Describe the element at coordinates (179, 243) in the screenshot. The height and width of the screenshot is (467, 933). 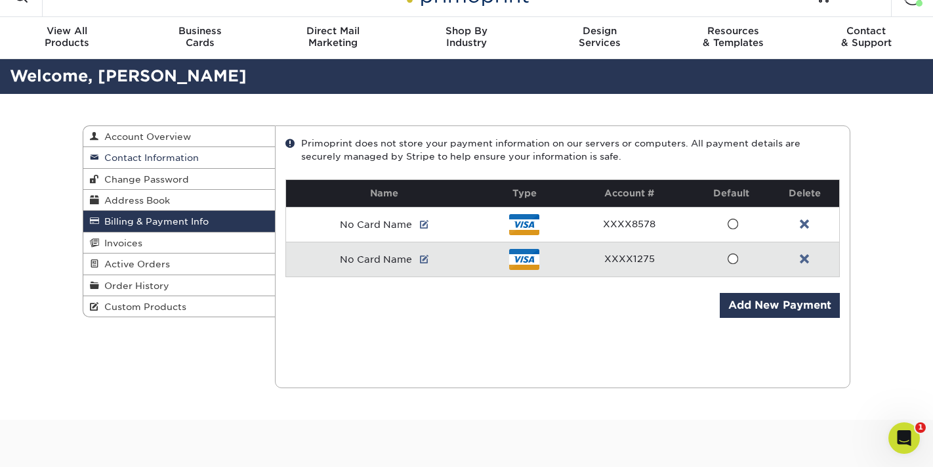
I see `a: Invoices` at that location.